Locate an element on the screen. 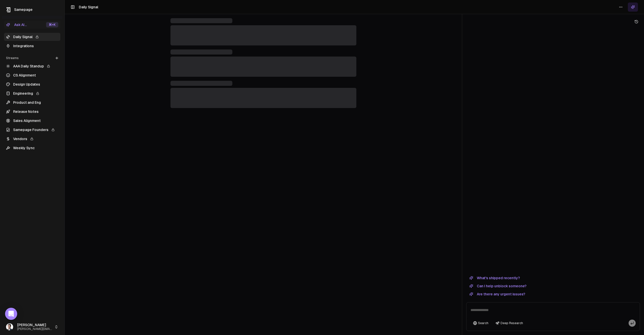 The image size is (644, 335). span: Samepage is located at coordinates (24, 10).